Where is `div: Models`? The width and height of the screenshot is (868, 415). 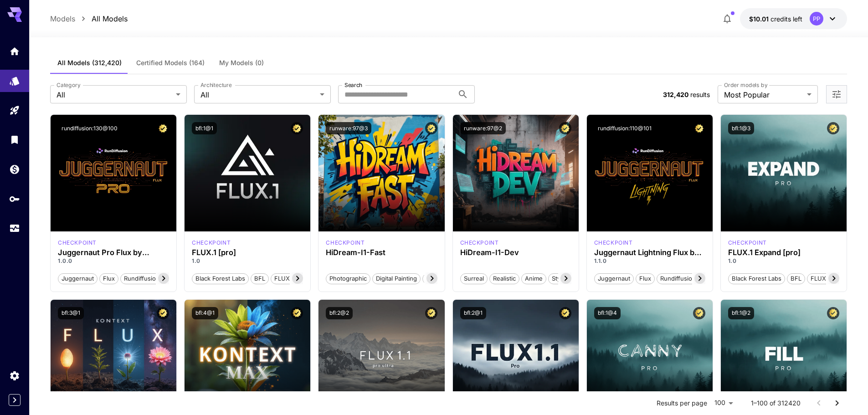
div: Models is located at coordinates (15, 81).